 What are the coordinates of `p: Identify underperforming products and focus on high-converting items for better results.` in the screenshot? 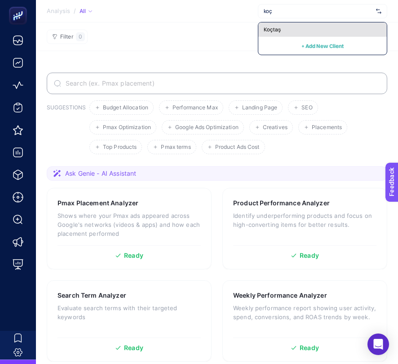 It's located at (304, 220).